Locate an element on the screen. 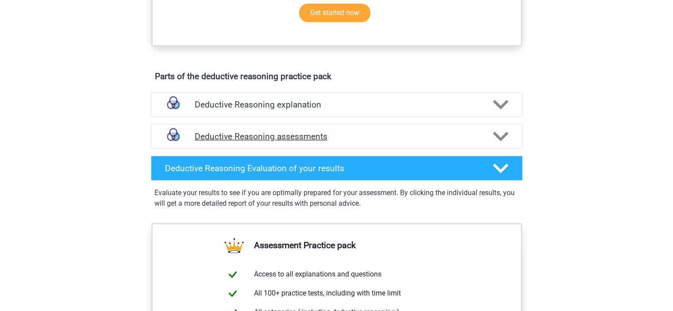 This screenshot has width=673, height=311. h4: Deductive Reasoning explanation is located at coordinates (337, 105).